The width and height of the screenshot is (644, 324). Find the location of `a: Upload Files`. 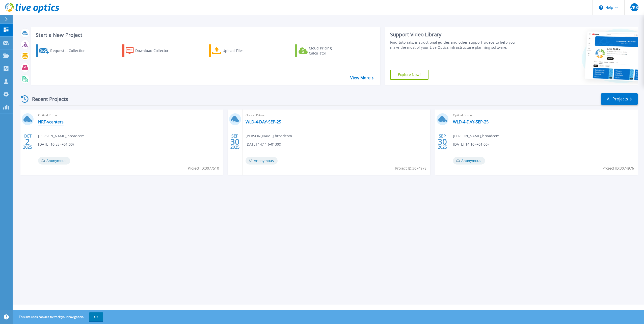

a: Upload Files is located at coordinates (237, 51).